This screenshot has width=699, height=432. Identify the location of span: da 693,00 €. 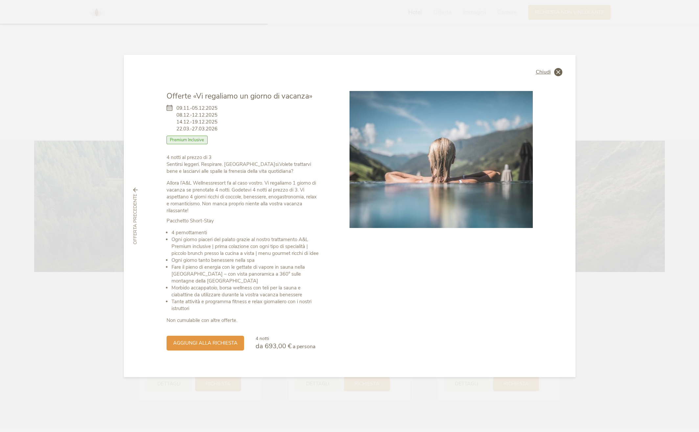
(274, 346).